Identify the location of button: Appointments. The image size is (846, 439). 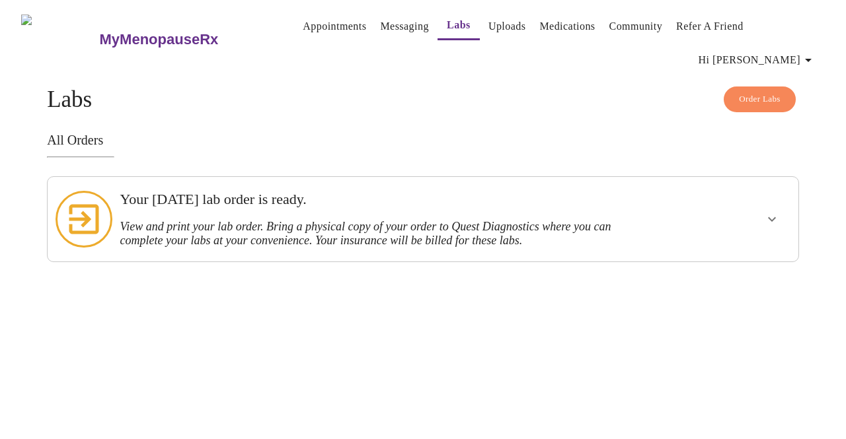
(334, 26).